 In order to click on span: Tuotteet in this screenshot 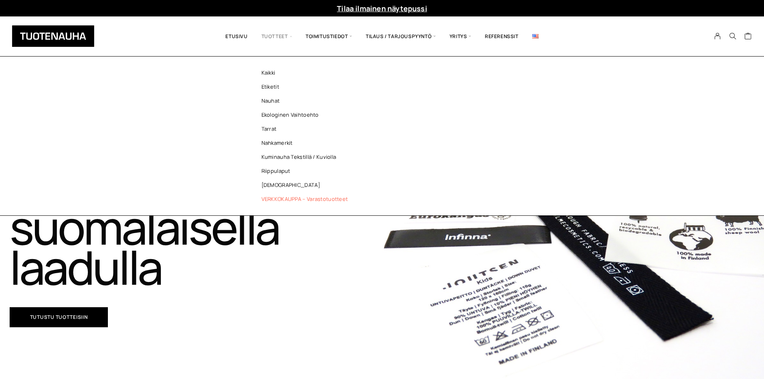, I will do `click(277, 36)`.